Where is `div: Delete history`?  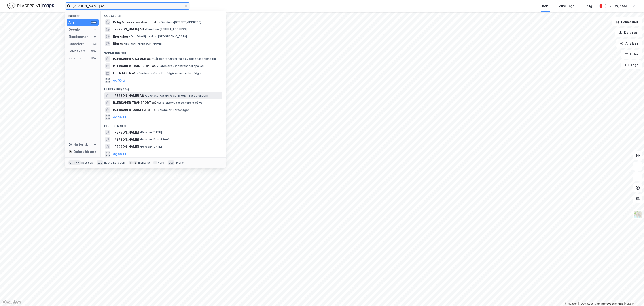 div: Delete history is located at coordinates (85, 151).